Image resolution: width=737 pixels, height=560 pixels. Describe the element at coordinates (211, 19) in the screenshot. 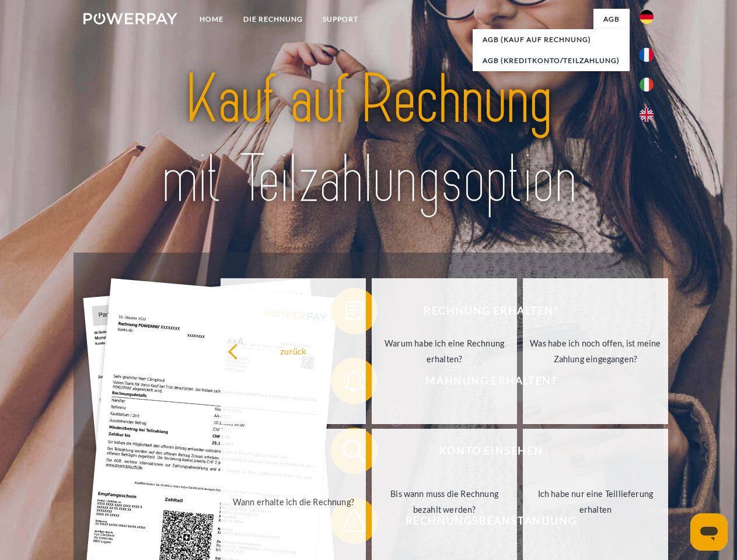

I see `a: Home` at that location.